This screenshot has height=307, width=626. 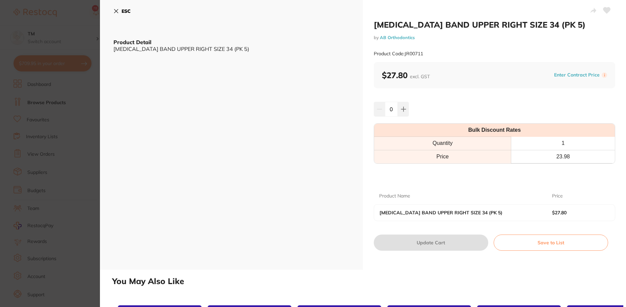 What do you see at coordinates (126, 11) in the screenshot?
I see `b: ESC` at bounding box center [126, 11].